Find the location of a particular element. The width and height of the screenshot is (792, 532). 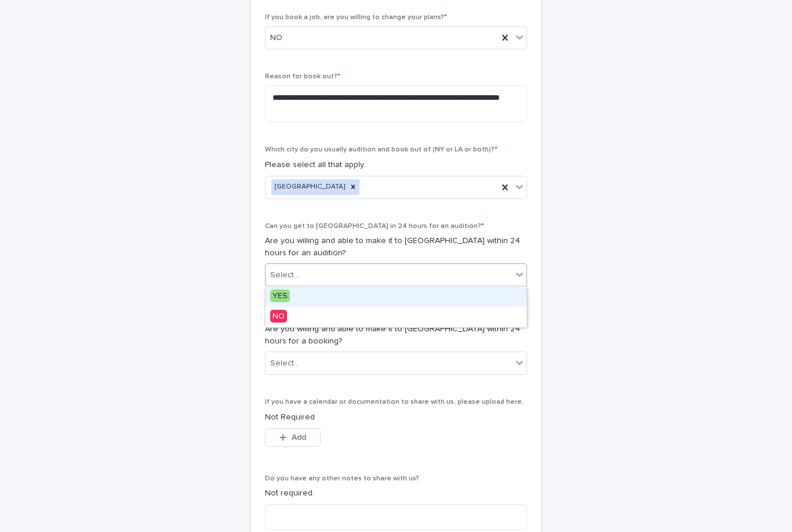

p: Not required. is located at coordinates (396, 493).